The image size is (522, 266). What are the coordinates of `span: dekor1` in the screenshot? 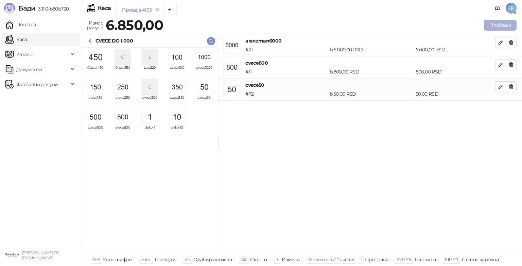 It's located at (150, 131).